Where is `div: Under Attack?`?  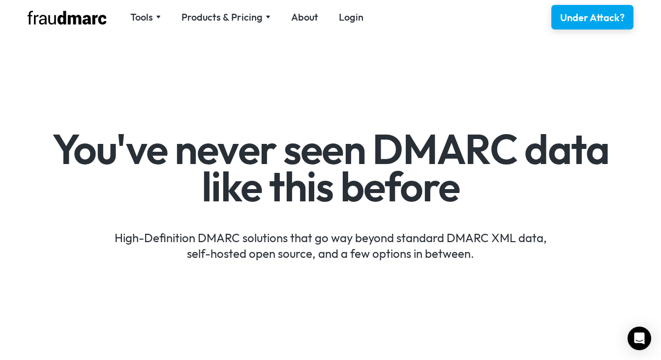 div: Under Attack? is located at coordinates (592, 18).